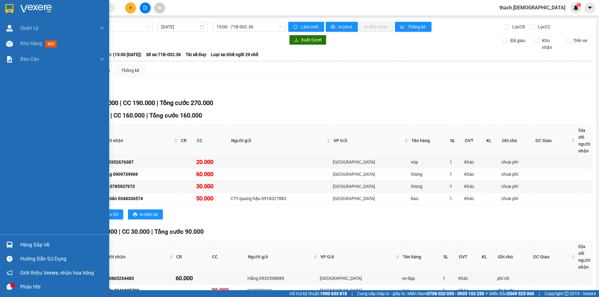 The height and width of the screenshot is (297, 599). I want to click on span: caret-down, so click(590, 8).